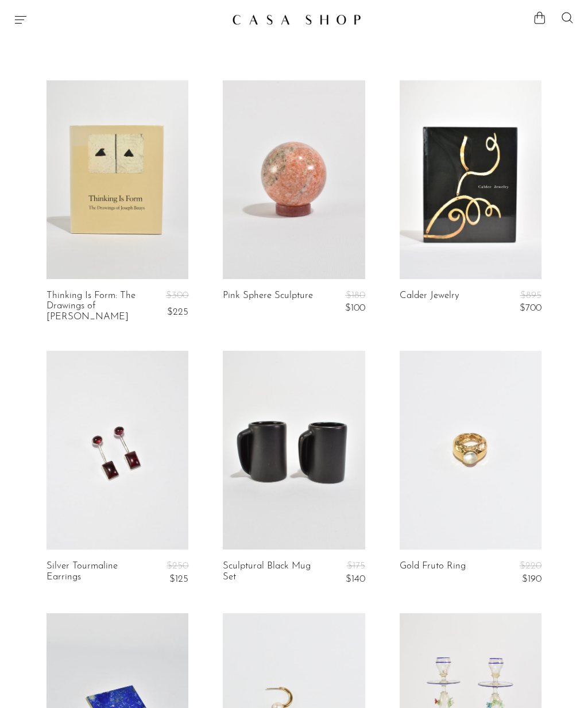 Image resolution: width=588 pixels, height=708 pixels. I want to click on span: $190, so click(532, 579).